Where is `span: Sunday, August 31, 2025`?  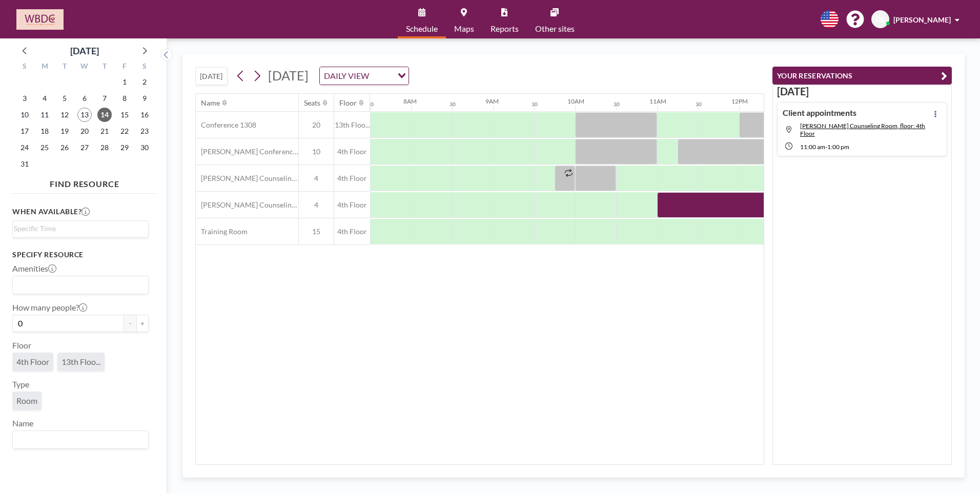 span: Sunday, August 31, 2025 is located at coordinates (25, 164).